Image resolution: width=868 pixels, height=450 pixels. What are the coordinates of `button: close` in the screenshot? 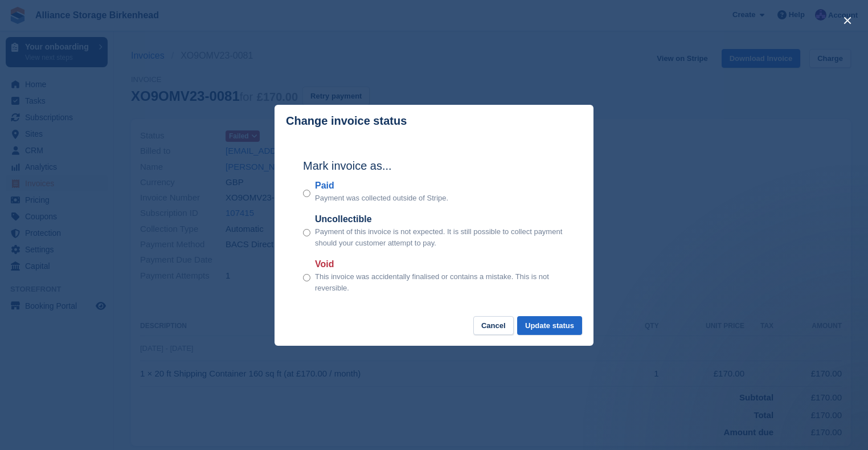 It's located at (847, 21).